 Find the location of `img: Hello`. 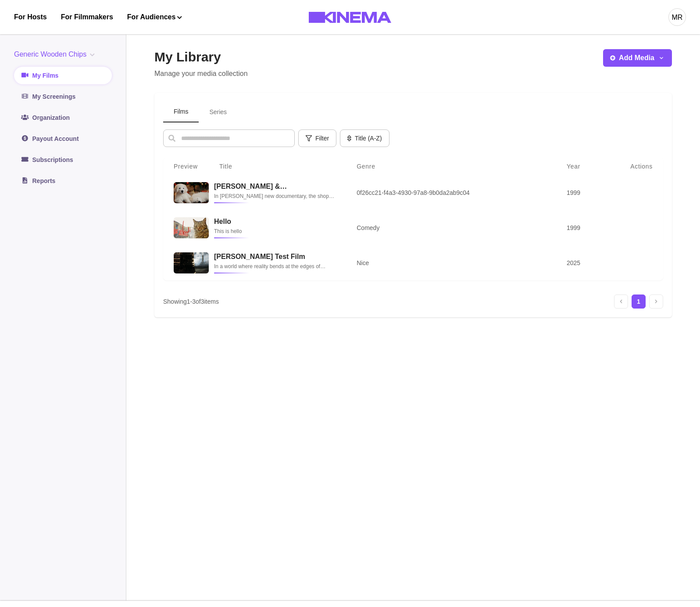

img: Hello is located at coordinates (191, 228).